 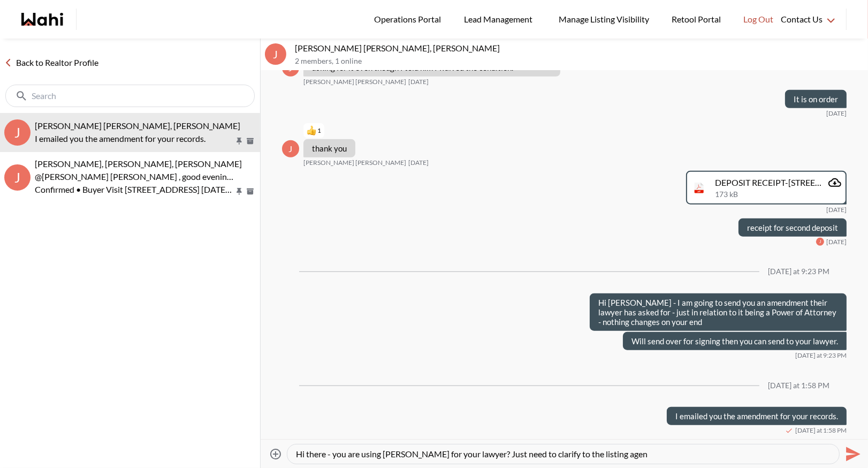 What do you see at coordinates (698, 19) in the screenshot?
I see `span: Retool Portal` at bounding box center [698, 19].